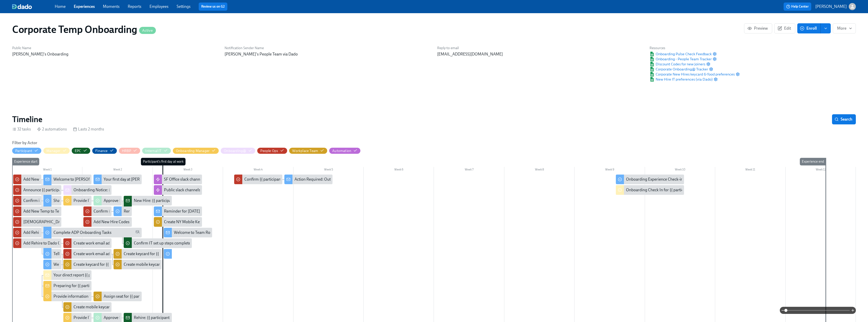 This screenshot has width=868, height=322. Describe the element at coordinates (784, 28) in the screenshot. I see `a: Edit` at that location.